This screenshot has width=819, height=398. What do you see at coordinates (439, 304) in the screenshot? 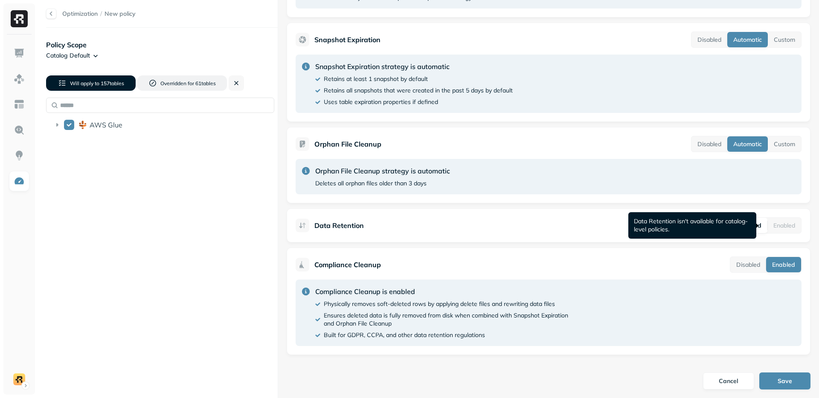
I see `p: Physically removes soft-deleted rows by applying delete files and rewriting data files` at bounding box center [439, 304].